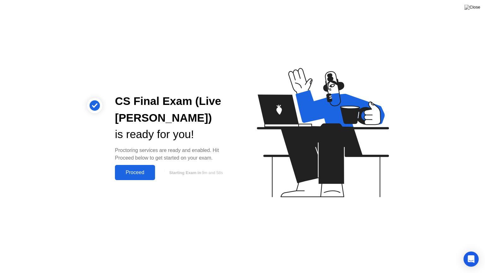 This screenshot has width=485, height=273. What do you see at coordinates (135, 172) in the screenshot?
I see `div: Proceed` at bounding box center [135, 172].